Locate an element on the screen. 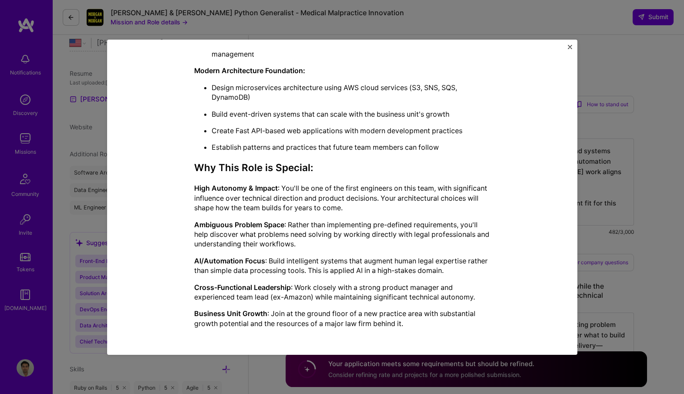  strong: High Autonomy & Impact is located at coordinates (236, 188).